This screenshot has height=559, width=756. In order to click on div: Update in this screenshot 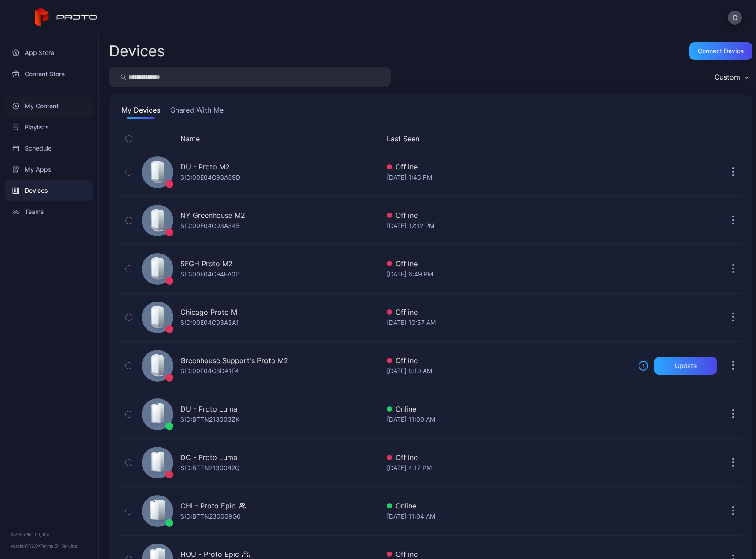, I will do `click(686, 366)`.